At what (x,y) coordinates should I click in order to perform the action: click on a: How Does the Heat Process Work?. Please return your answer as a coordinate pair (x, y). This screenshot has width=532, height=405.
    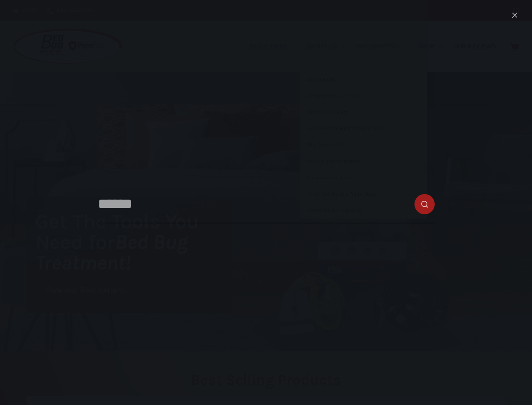
    Looking at the image, I should click on (363, 128).